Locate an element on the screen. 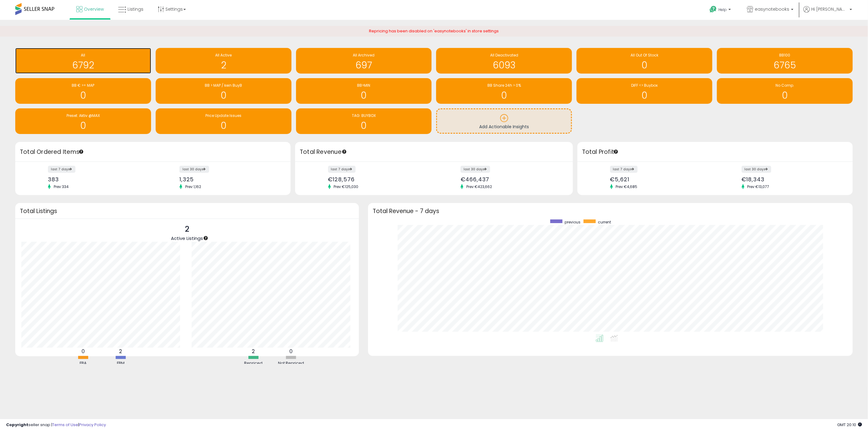 The height and width of the screenshot is (431, 868). span: Add Actionable Insights is located at coordinates (504, 127).